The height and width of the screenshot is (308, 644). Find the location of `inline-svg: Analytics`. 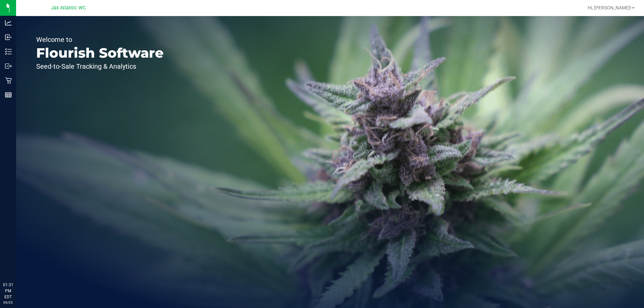

inline-svg: Analytics is located at coordinates (8, 23).